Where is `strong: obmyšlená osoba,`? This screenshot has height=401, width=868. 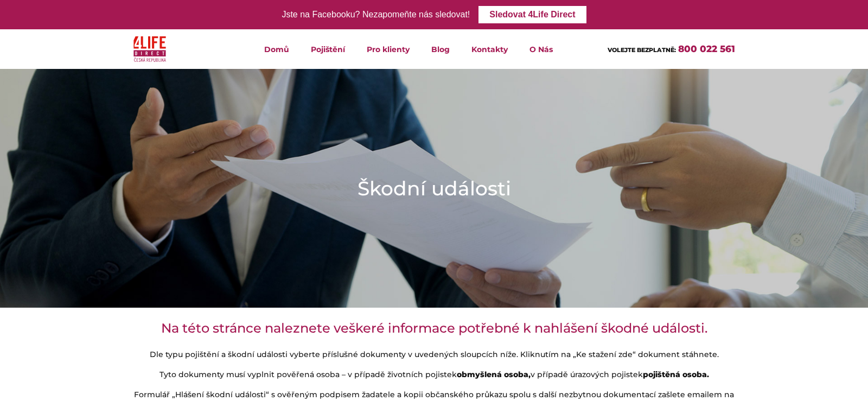
strong: obmyšlená osoba, is located at coordinates (494, 375).